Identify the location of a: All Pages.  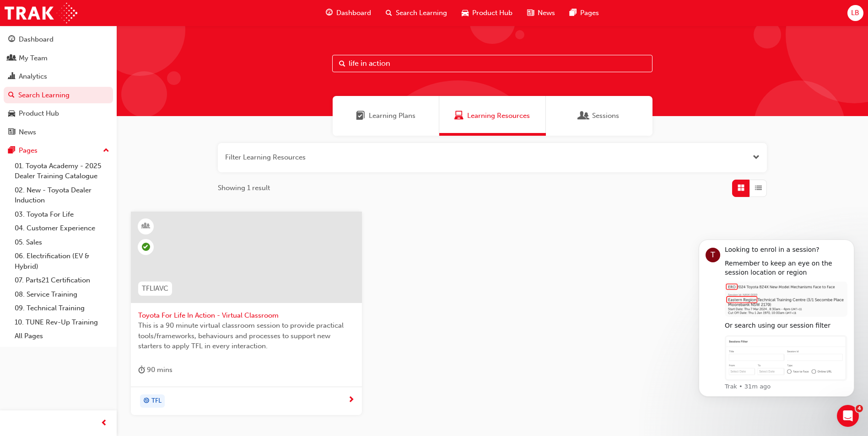
(62, 336).